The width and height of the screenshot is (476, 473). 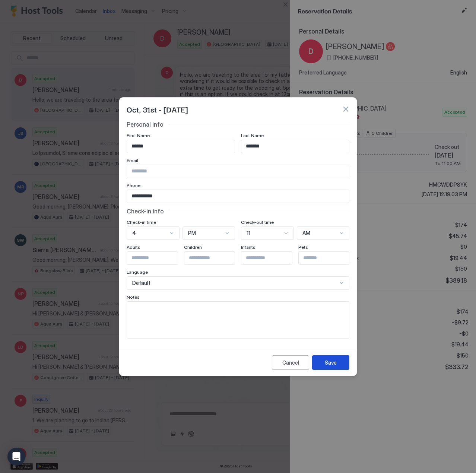 What do you see at coordinates (306, 233) in the screenshot?
I see `span: AM` at bounding box center [306, 233].